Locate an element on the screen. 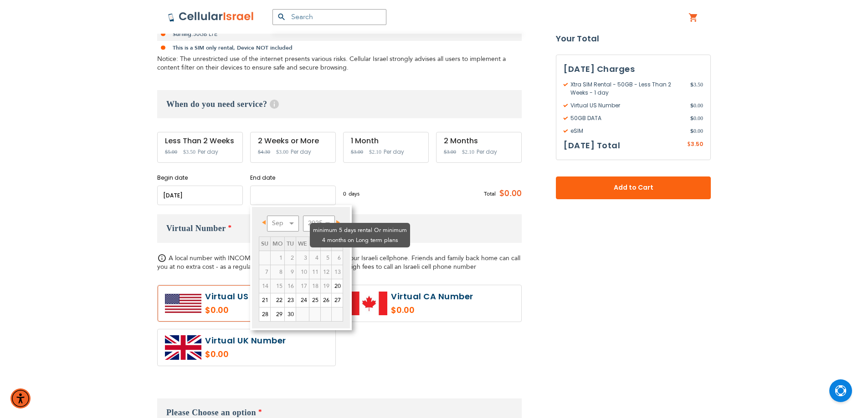 This screenshot has height=418, width=868. div: 2 Weeks or More is located at coordinates (293, 141).